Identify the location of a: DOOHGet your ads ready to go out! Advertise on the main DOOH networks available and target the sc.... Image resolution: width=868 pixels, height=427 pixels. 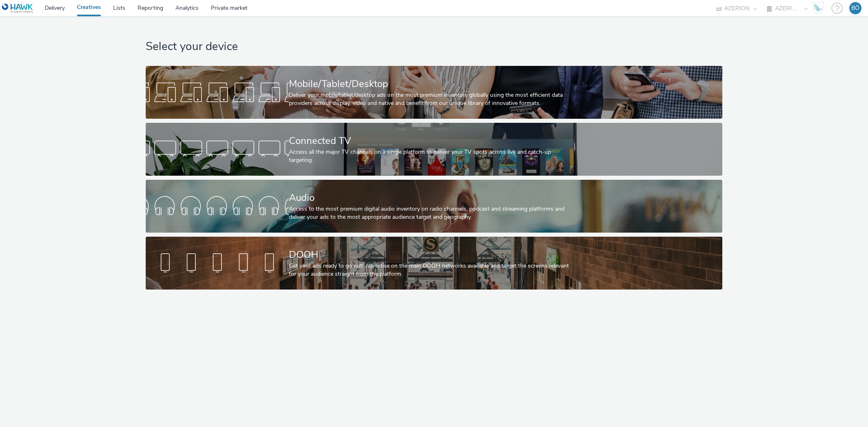
(434, 263).